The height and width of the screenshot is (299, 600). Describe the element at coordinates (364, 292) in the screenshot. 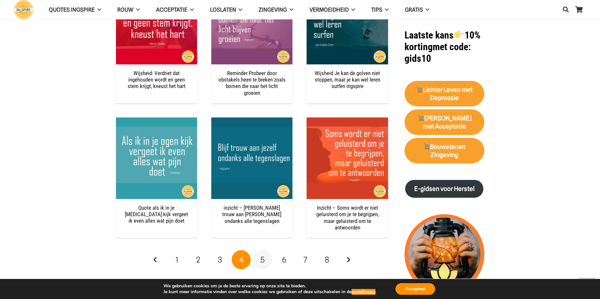

I see `button: instellingen` at that location.